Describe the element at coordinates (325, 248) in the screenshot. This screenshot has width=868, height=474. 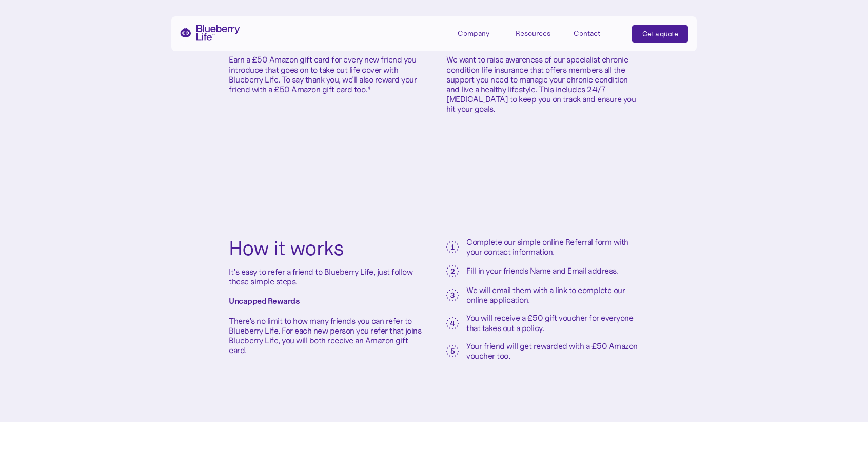
I see `h2: How it works` at that location.